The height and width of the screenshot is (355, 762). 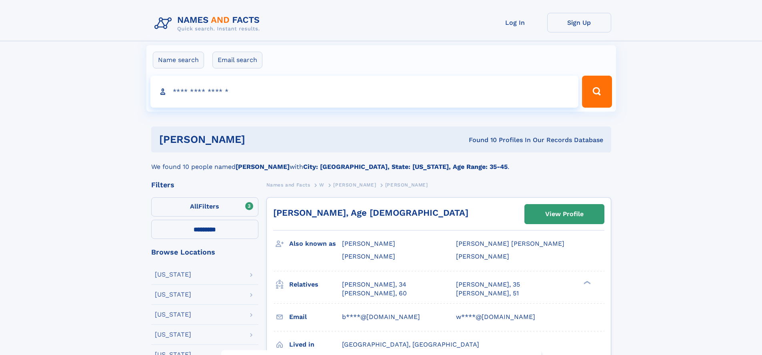 What do you see at coordinates (480, 140) in the screenshot?
I see `div: Found 10 Profiles In Our Records Database` at bounding box center [480, 140].